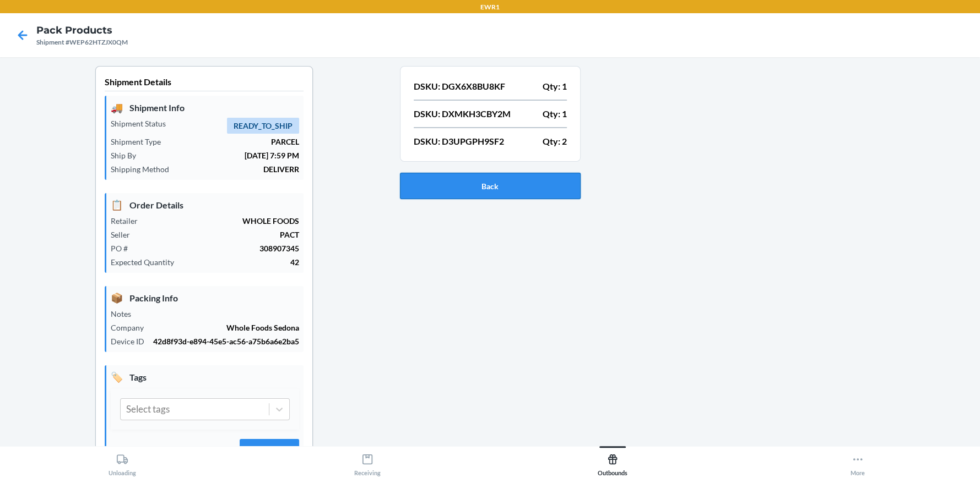 The width and height of the screenshot is (980, 478). Describe the element at coordinates (143, 123) in the screenshot. I see `p: Shipment Status` at that location.